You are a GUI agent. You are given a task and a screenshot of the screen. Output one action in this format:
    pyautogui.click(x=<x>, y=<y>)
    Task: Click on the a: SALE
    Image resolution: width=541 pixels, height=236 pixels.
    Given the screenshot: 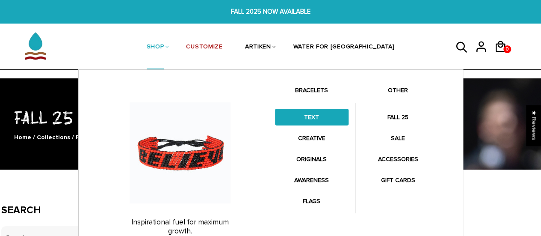 What is the action you would take?
    pyautogui.click(x=398, y=138)
    